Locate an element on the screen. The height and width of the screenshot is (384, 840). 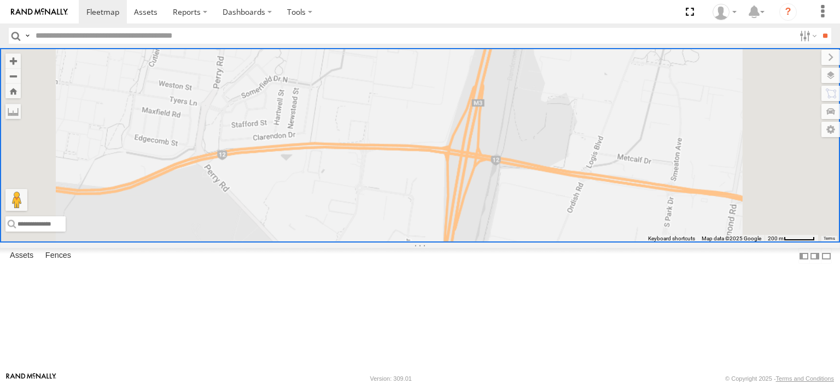
a: Terms (opens in new tab) is located at coordinates (829, 238).